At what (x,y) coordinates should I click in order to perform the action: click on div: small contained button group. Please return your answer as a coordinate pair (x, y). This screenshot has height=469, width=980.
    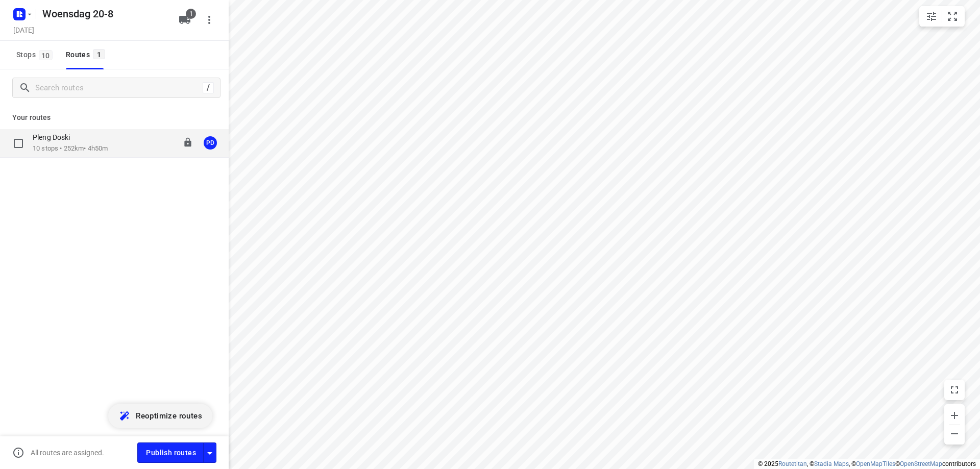
    Looking at the image, I should click on (942, 16).